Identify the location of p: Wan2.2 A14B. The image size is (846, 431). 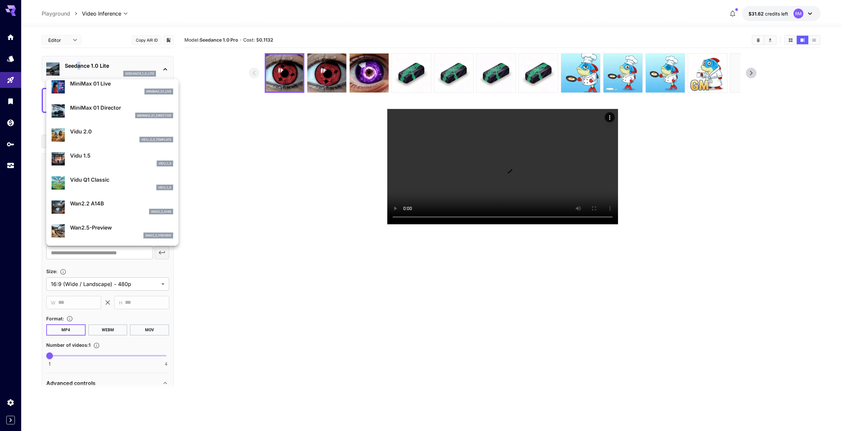
(122, 204).